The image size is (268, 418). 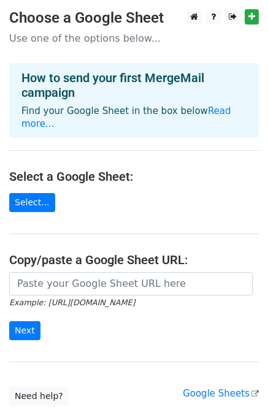 I want to click on a: Select..., so click(x=32, y=202).